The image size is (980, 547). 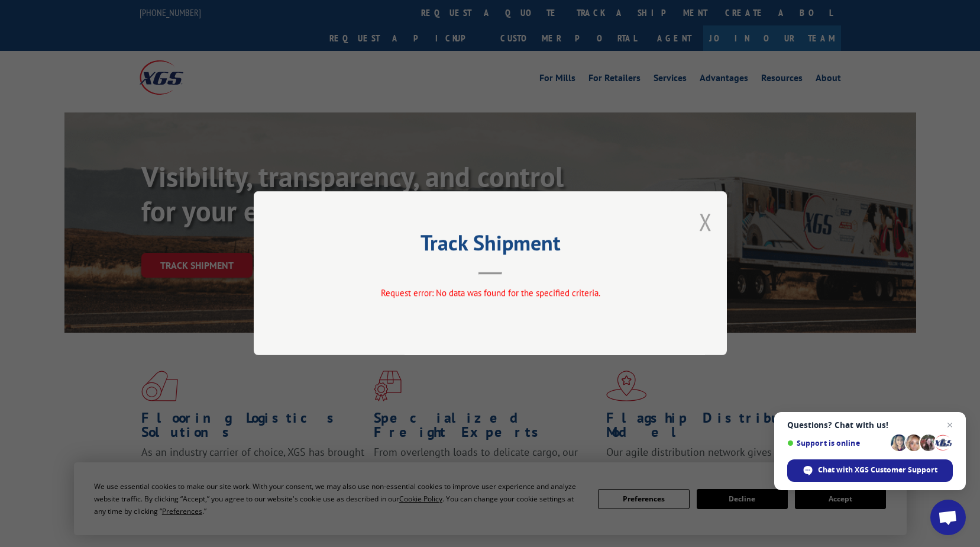 What do you see at coordinates (948, 518) in the screenshot?
I see `div: Open chat` at bounding box center [948, 518].